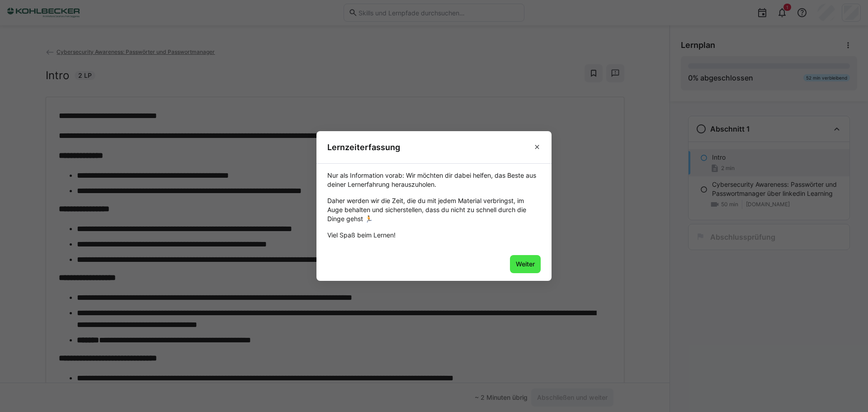  Describe the element at coordinates (525, 264) in the screenshot. I see `span: Weiter` at that location.